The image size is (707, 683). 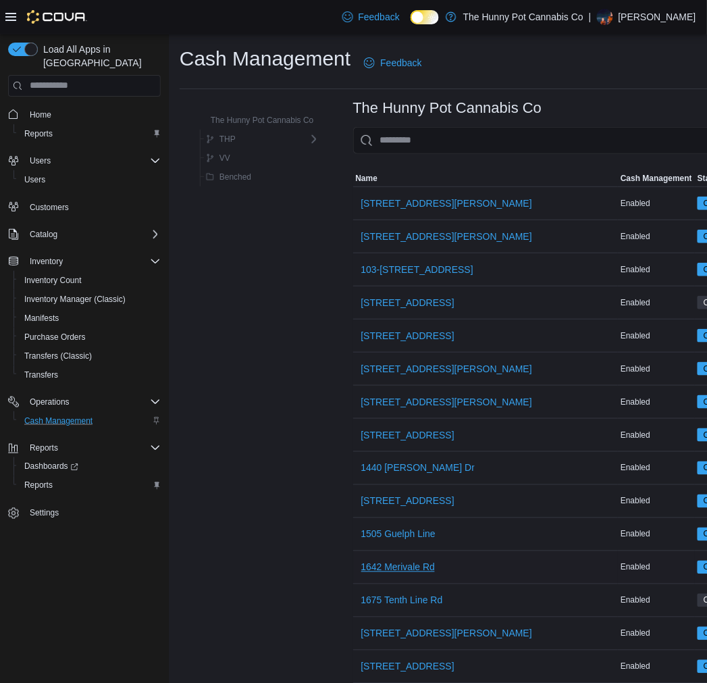 What do you see at coordinates (43, 234) in the screenshot?
I see `button: Catalog` at bounding box center [43, 234].